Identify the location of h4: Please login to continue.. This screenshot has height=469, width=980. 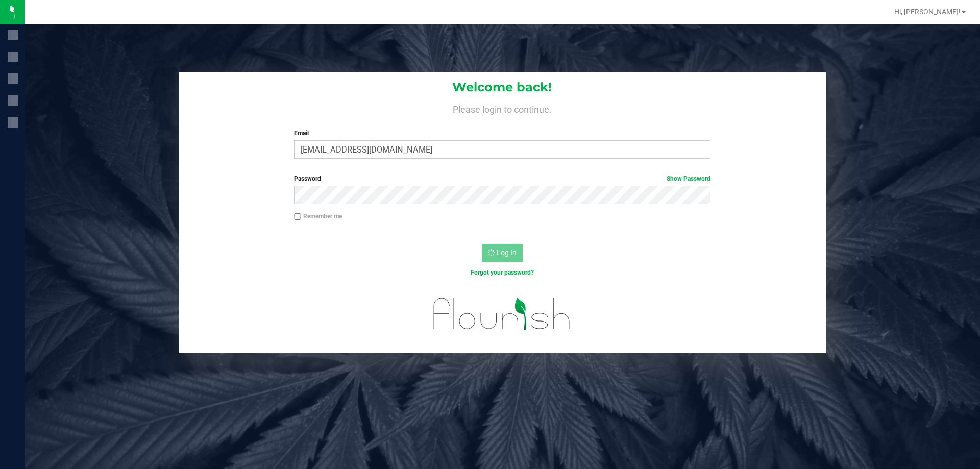
(502, 108).